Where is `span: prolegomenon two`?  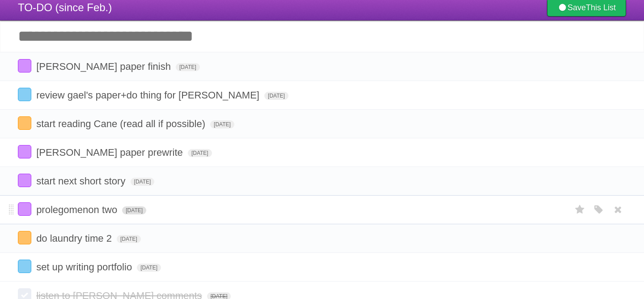
span: prolegomenon two is located at coordinates (78, 210).